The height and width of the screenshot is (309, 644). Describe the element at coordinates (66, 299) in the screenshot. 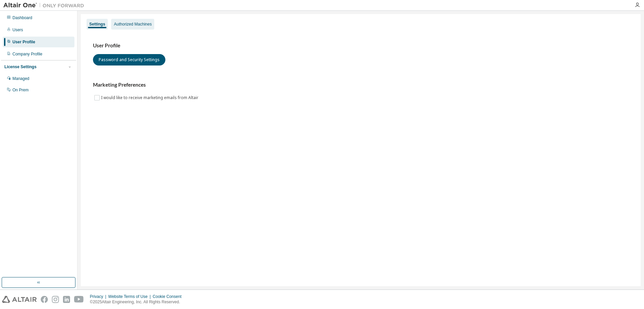

I see `img: linkedin.svg` at that location.